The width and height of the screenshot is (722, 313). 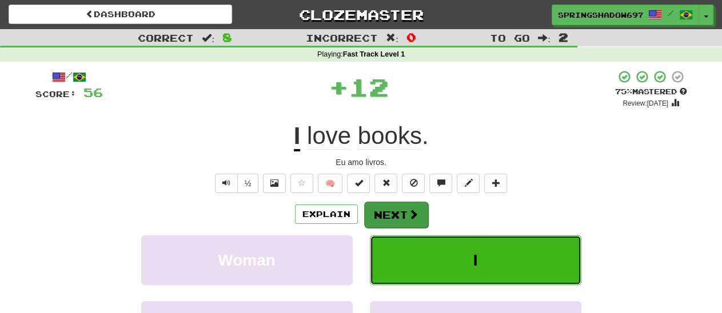 I want to click on button: Woman, so click(x=247, y=260).